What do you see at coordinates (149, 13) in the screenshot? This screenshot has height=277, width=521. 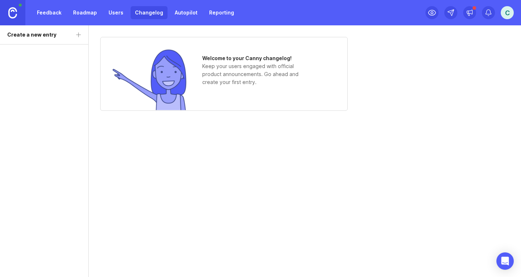 I see `a: Changelog` at bounding box center [149, 13].